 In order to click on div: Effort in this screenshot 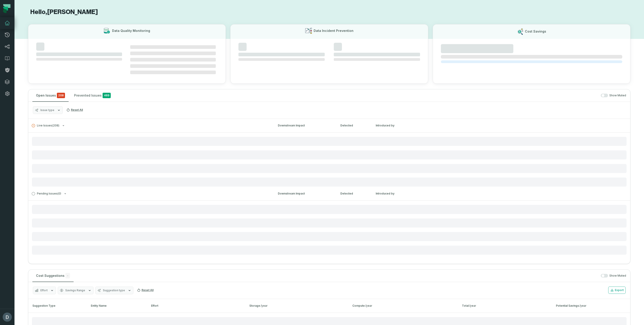, I will do `click(196, 306)`.